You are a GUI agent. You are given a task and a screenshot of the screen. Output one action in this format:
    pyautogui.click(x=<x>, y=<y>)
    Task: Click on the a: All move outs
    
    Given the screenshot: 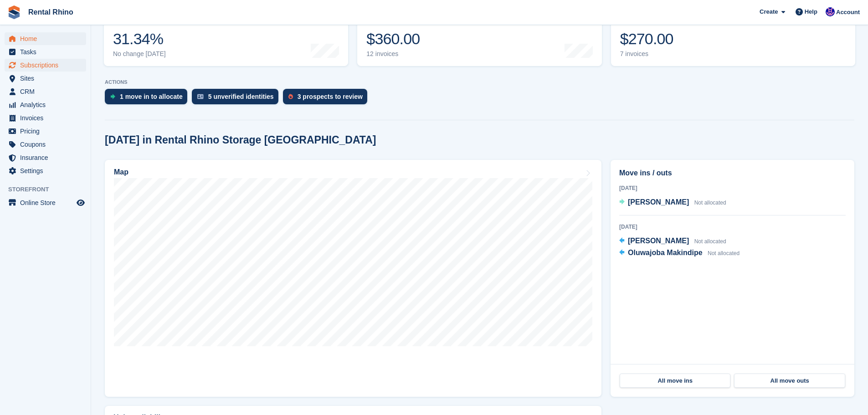 What is the action you would take?
    pyautogui.click(x=790, y=381)
    